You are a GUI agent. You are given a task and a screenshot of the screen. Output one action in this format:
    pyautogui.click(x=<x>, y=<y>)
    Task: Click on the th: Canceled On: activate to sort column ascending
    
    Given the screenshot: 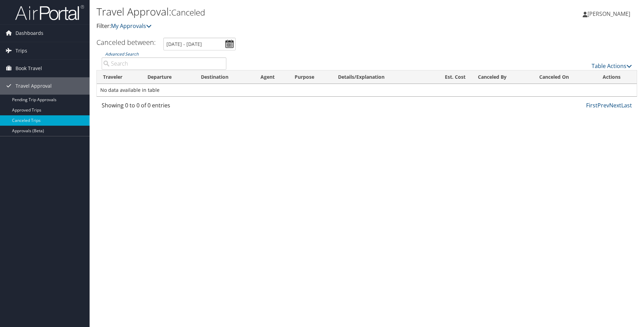 What is the action you would take?
    pyautogui.click(x=564, y=77)
    